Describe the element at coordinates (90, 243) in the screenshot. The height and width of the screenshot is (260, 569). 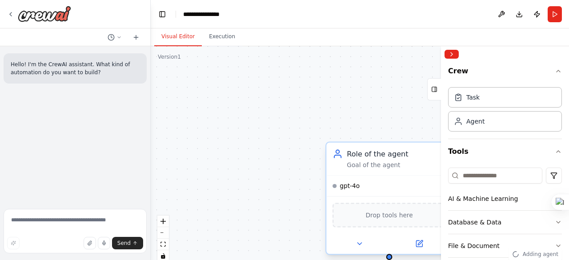
I see `button: Upload files` at that location.